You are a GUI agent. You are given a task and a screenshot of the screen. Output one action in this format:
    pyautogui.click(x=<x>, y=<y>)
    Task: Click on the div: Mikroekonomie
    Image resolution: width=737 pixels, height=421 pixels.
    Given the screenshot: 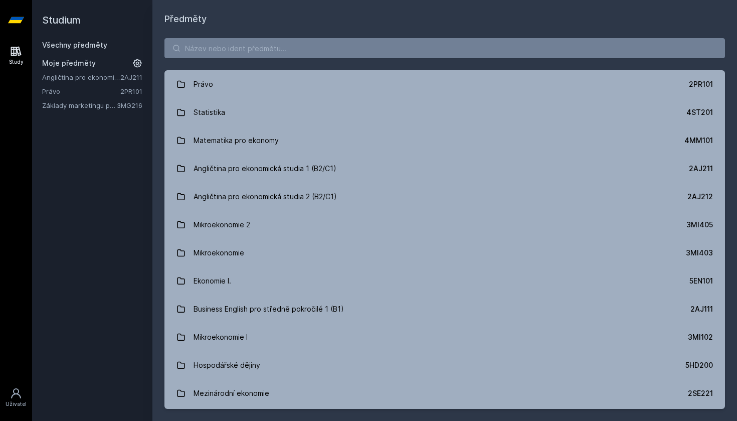 What is the action you would take?
    pyautogui.click(x=219, y=253)
    